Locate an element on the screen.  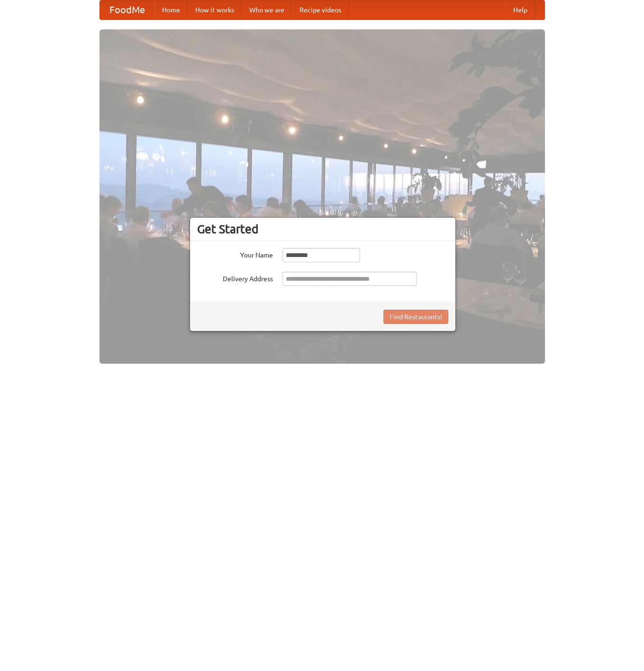
a: Recipe videos is located at coordinates (321, 10).